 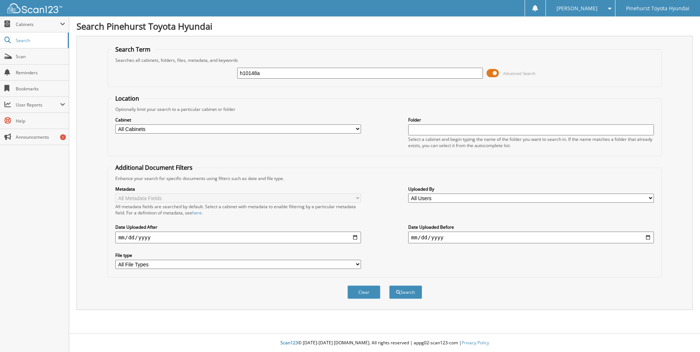 What do you see at coordinates (40, 121) in the screenshot?
I see `span: Help` at bounding box center [40, 121].